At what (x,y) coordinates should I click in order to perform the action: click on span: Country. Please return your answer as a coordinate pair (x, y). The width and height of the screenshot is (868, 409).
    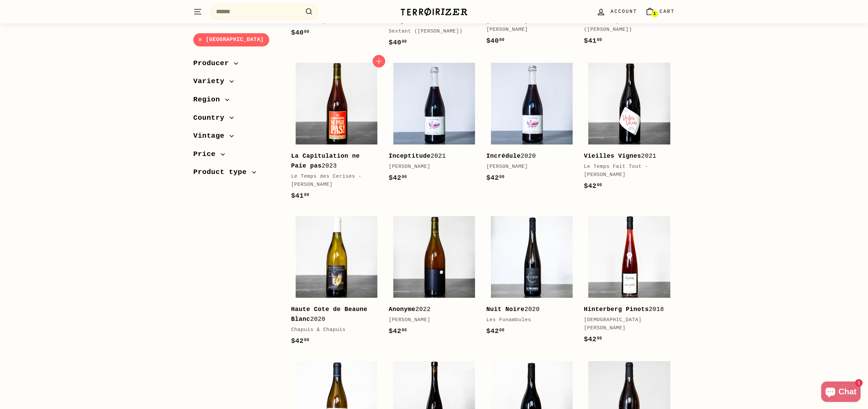
    Looking at the image, I should click on (211, 118).